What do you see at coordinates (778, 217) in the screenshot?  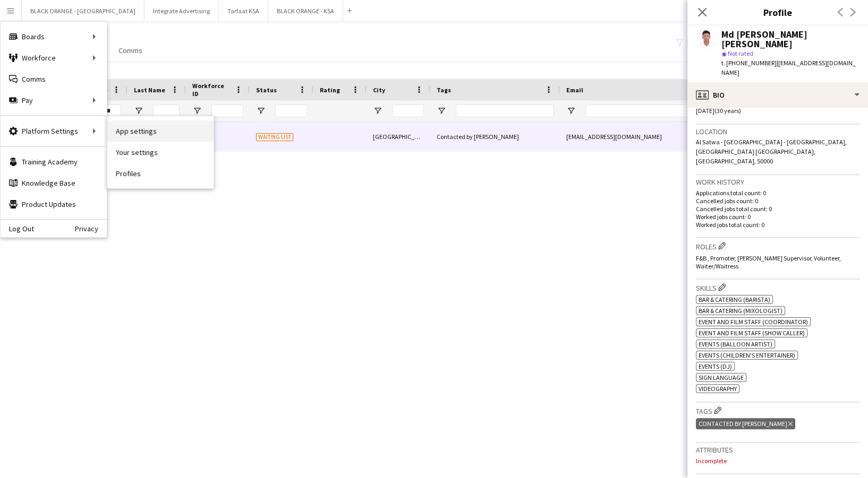 I see `p: Worked jobs count: 0` at bounding box center [778, 217].